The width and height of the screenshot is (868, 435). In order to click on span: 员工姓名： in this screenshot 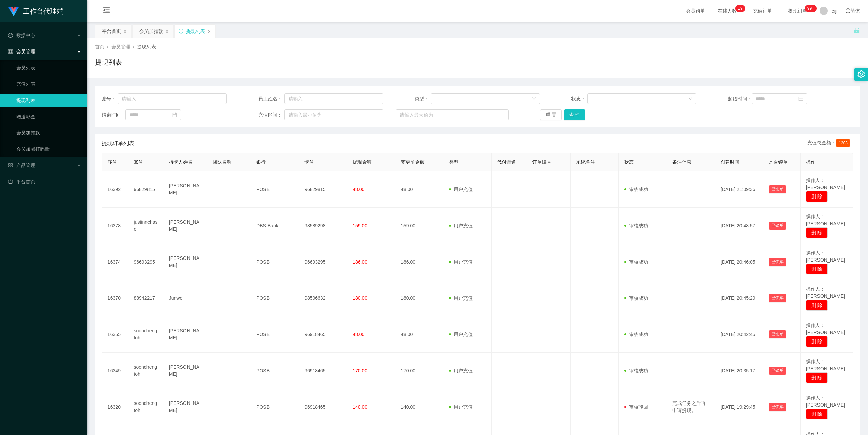, I will do `click(272, 99)`.